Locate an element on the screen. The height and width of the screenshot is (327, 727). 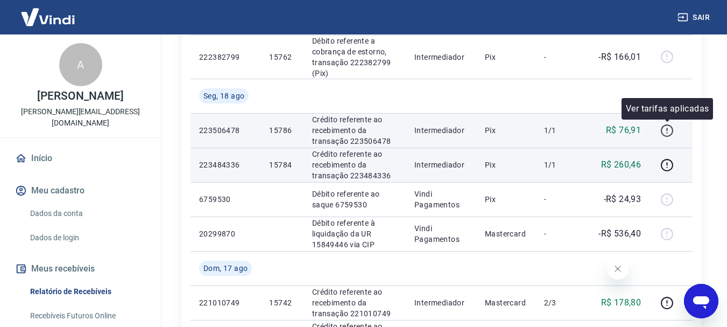
span: Dom, 17 ago is located at coordinates (226, 268).